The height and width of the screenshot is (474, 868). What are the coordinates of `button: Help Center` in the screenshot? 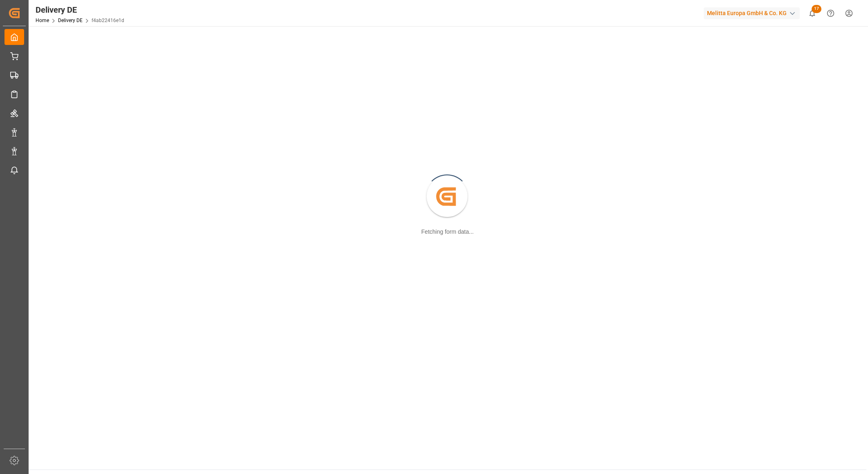 It's located at (830, 14).